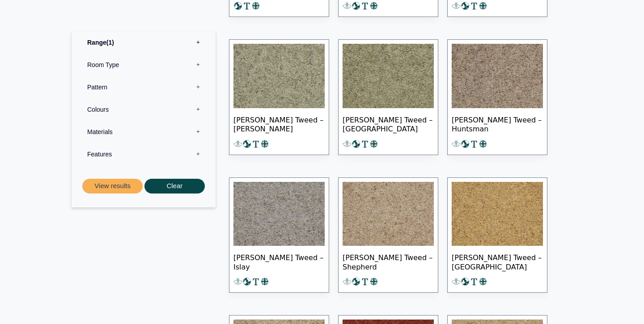  What do you see at coordinates (113, 186) in the screenshot?
I see `button: View results` at bounding box center [113, 186].